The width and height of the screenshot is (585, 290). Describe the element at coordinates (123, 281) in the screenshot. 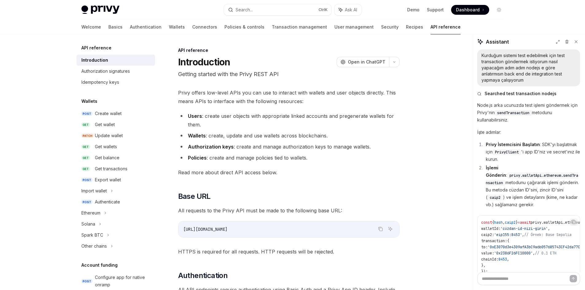

I see `div: Configure app for native onramp` at that location.